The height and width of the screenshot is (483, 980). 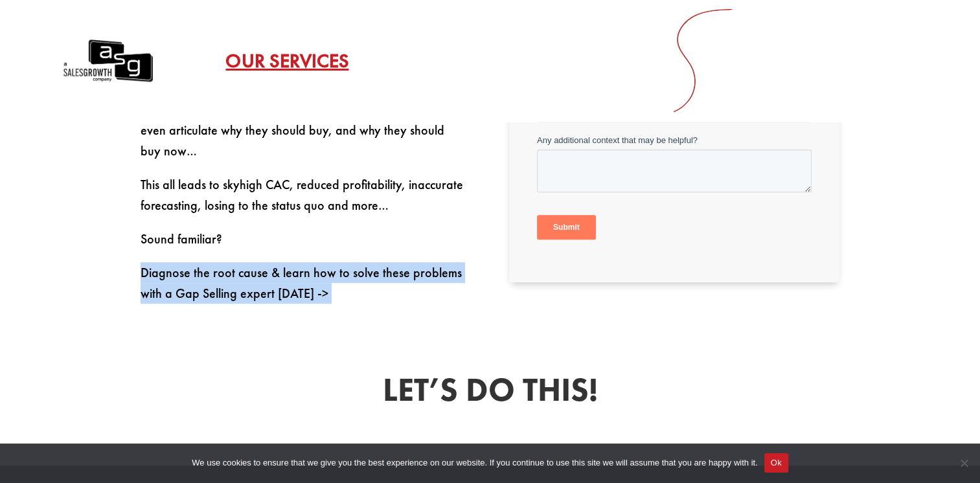 What do you see at coordinates (964, 463) in the screenshot?
I see `span: No` at bounding box center [964, 463].